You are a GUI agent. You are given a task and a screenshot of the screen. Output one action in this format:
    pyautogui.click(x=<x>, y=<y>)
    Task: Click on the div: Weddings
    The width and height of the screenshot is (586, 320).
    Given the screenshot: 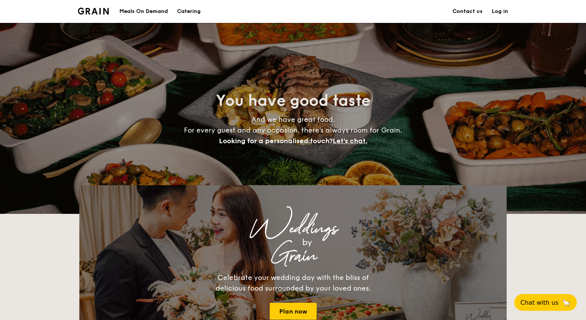 What is the action you would take?
    pyautogui.click(x=293, y=229)
    